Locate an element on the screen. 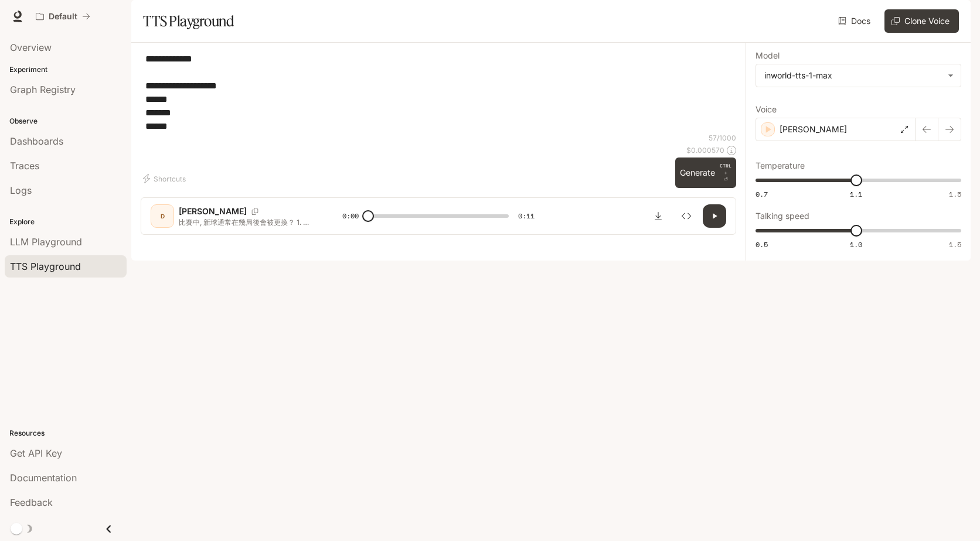  p: Voice is located at coordinates (765, 109).